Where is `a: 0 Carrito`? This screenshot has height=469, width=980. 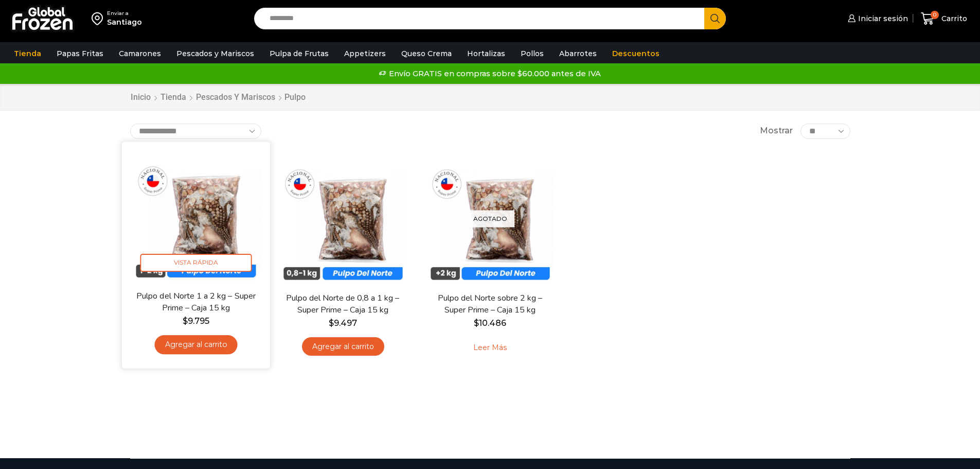
a: 0 Carrito is located at coordinates (945, 18).